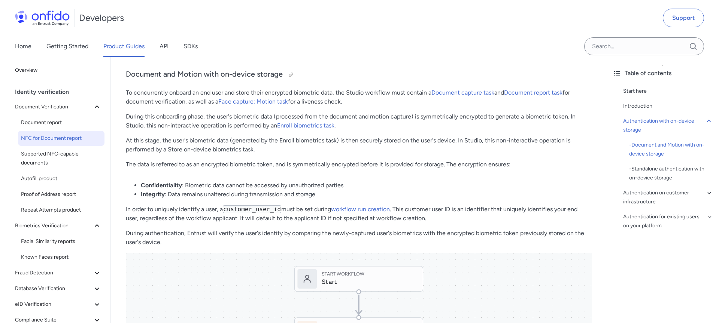 The width and height of the screenshot is (719, 323). Describe the element at coordinates (58, 305) in the screenshot. I see `button: eID Verification` at that location.